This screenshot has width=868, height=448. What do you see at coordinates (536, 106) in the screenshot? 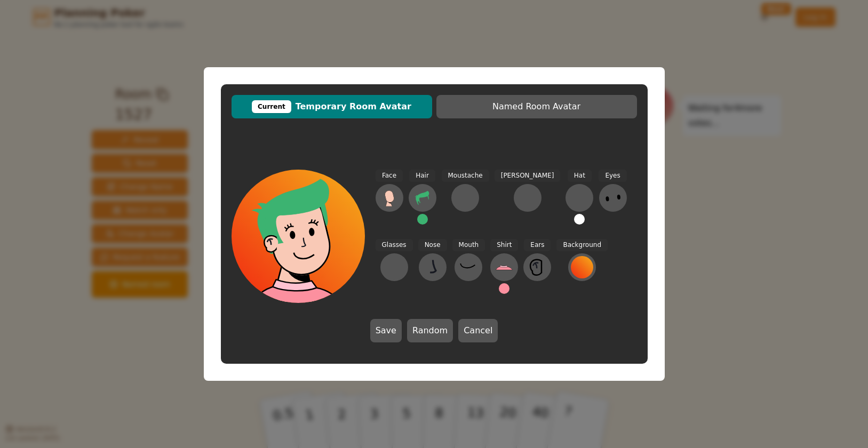
I see `span: Named Room Avatar` at bounding box center [536, 106].